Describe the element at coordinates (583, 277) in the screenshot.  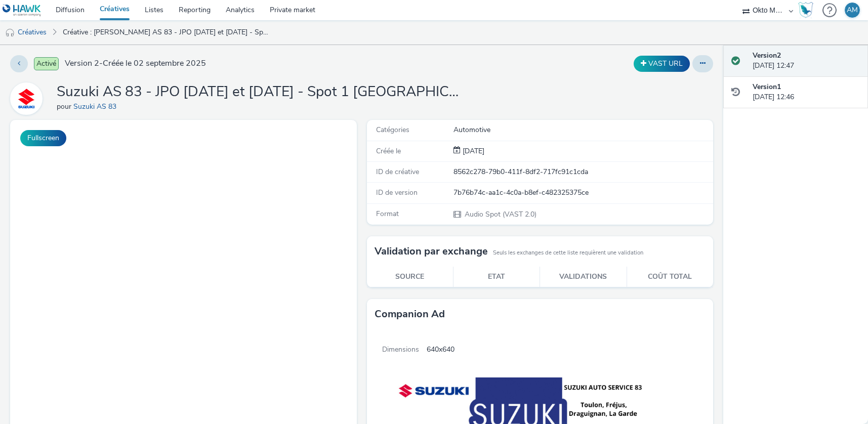
I see `th: Validations` at that location.